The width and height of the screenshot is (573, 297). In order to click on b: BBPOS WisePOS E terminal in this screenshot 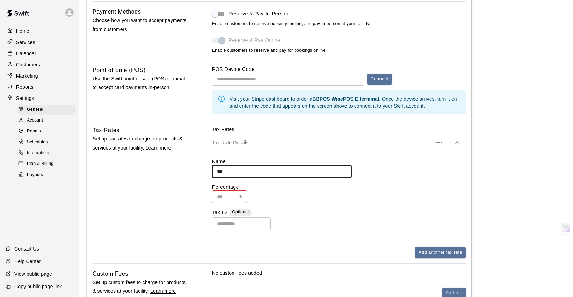, I will do `click(346, 99)`.